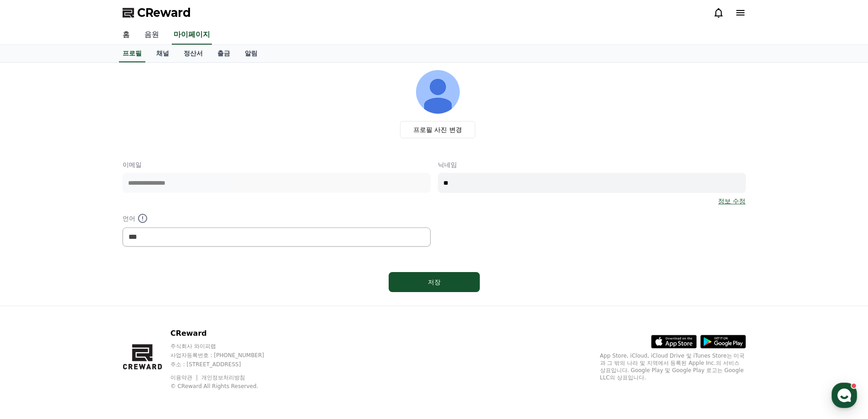 The width and height of the screenshot is (868, 419). What do you see at coordinates (226, 346) in the screenshot?
I see `p: 주식회사 와이피랩` at bounding box center [226, 346].